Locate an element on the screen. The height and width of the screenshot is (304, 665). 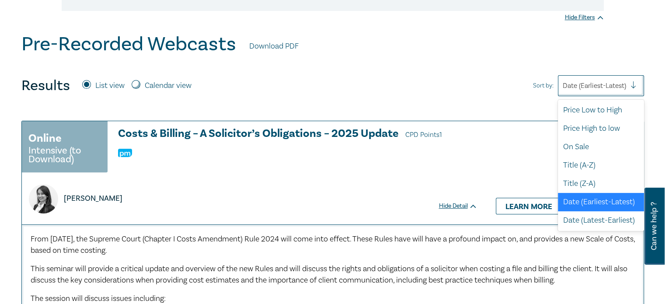
span: CPD Points 1 is located at coordinates (423, 135).